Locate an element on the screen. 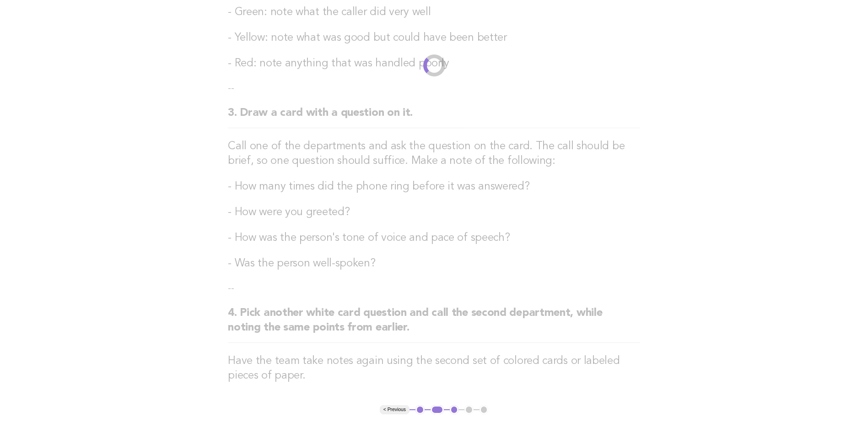  h3: - How many times did the phone ring before it was answered? is located at coordinates (434, 187).